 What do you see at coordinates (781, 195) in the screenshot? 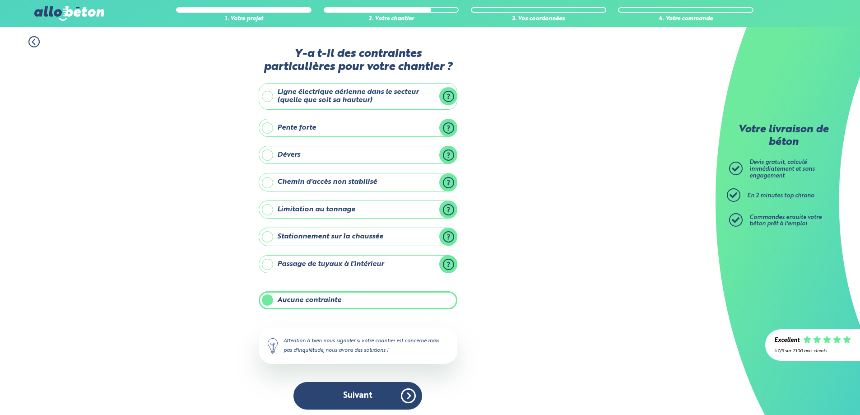
I see `span: En 2 minutes top chrono` at bounding box center [781, 195].